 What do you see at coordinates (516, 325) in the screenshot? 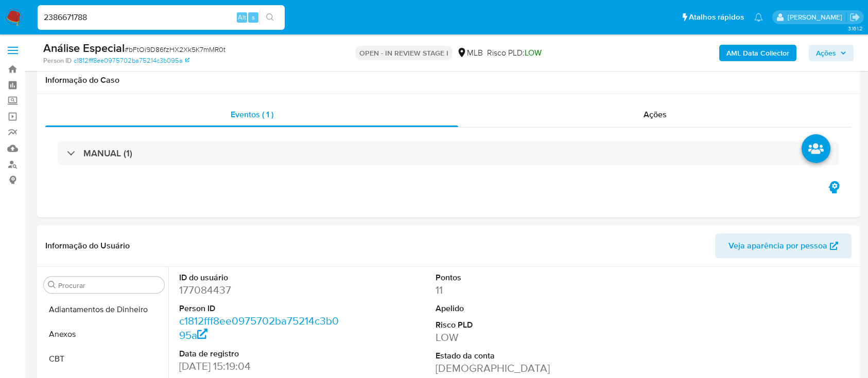
I see `dt: Risco PLD` at bounding box center [516, 325].